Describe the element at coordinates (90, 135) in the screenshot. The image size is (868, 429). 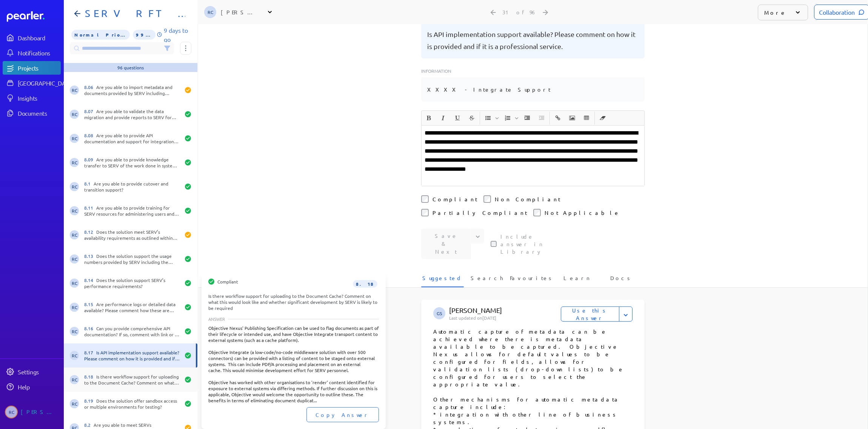
I see `span: 8.08` at that location.